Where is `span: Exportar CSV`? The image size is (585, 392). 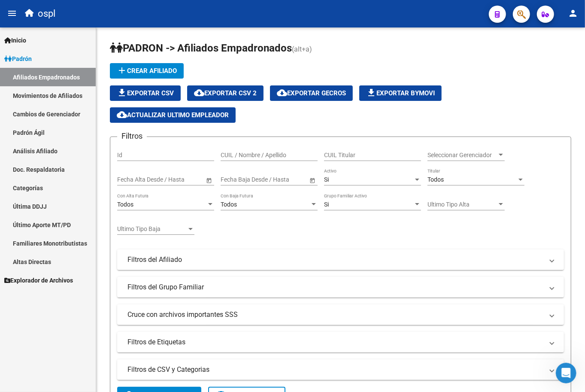
span: Exportar CSV is located at coordinates (145, 93).